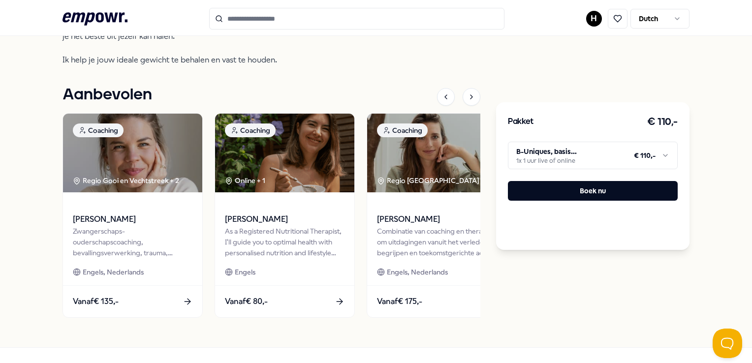 This screenshot has height=363, width=752. What do you see at coordinates (245, 272) in the screenshot?
I see `span: Engels` at bounding box center [245, 272].